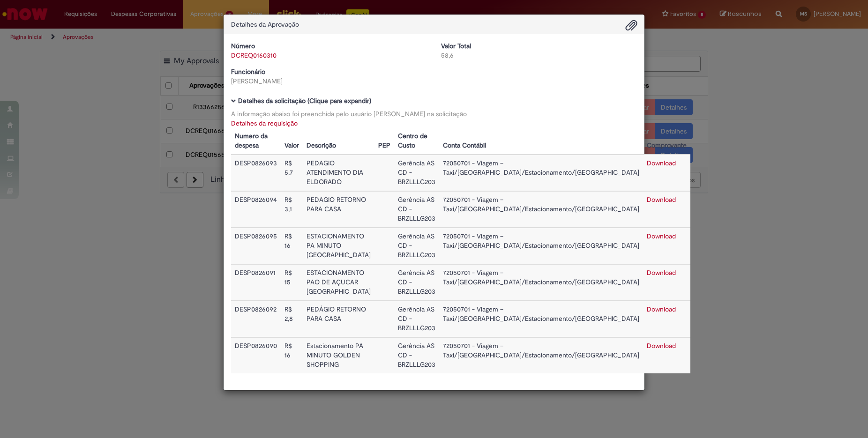 The image size is (868, 438). Describe the element at coordinates (265, 25) in the screenshot. I see `span: Detalhes da Aprovação` at that location.